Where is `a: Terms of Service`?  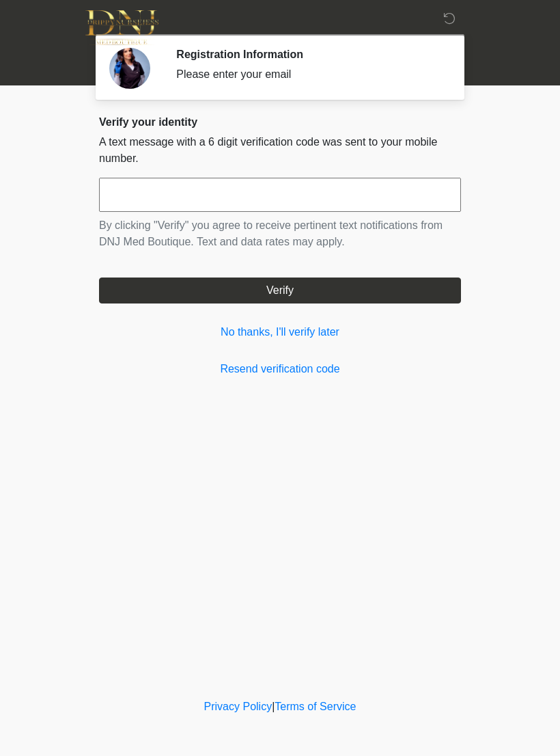
a: Terms of Service is located at coordinates (315, 706).